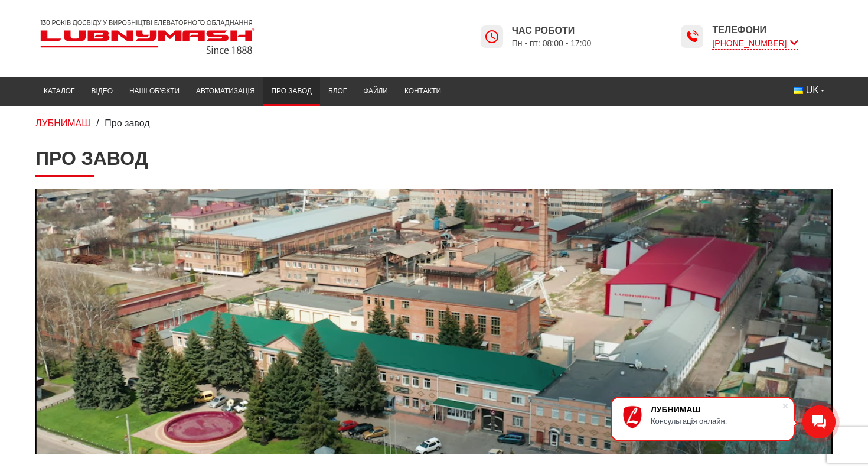 This screenshot has width=868, height=471. What do you see at coordinates (798, 90) in the screenshot?
I see `img: Українська` at bounding box center [798, 90].